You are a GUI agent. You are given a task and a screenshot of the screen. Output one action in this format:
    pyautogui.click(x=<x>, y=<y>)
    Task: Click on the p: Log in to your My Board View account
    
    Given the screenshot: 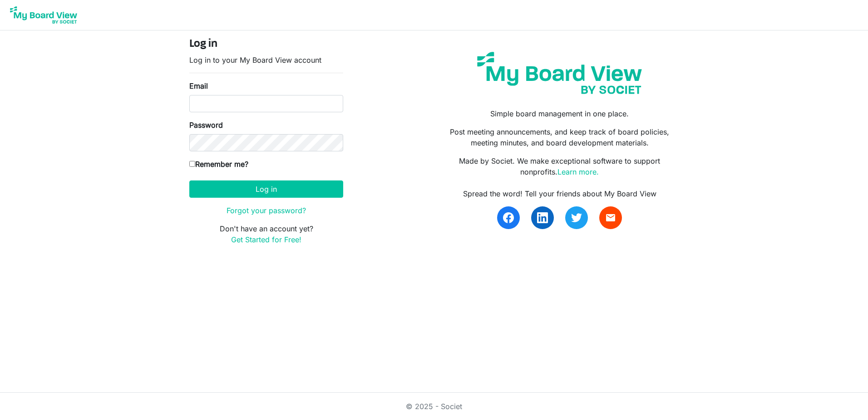 What is the action you would take?
    pyautogui.click(x=266, y=60)
    